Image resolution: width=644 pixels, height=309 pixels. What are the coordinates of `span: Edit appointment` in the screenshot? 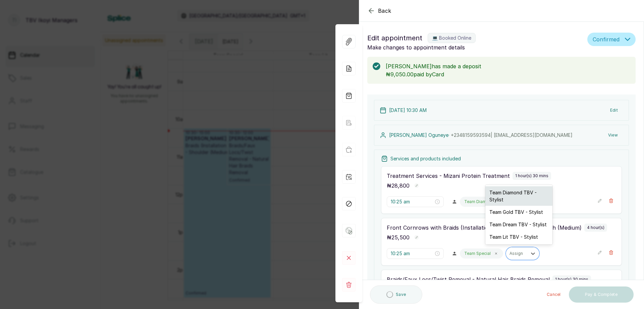 It's located at (395, 38).